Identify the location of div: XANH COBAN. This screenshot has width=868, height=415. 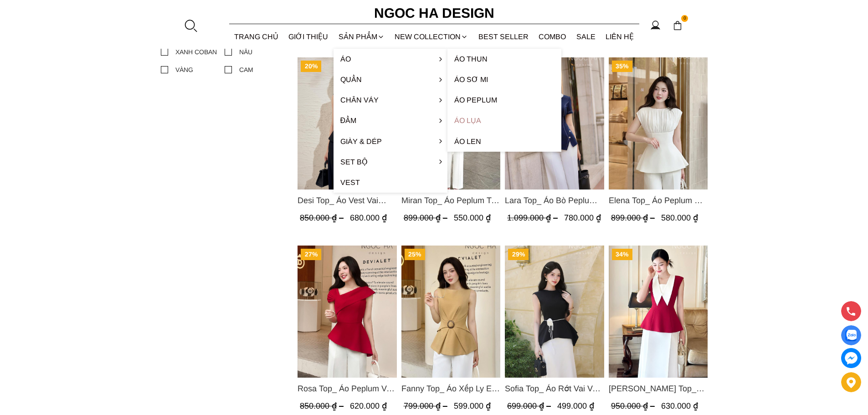
(196, 52).